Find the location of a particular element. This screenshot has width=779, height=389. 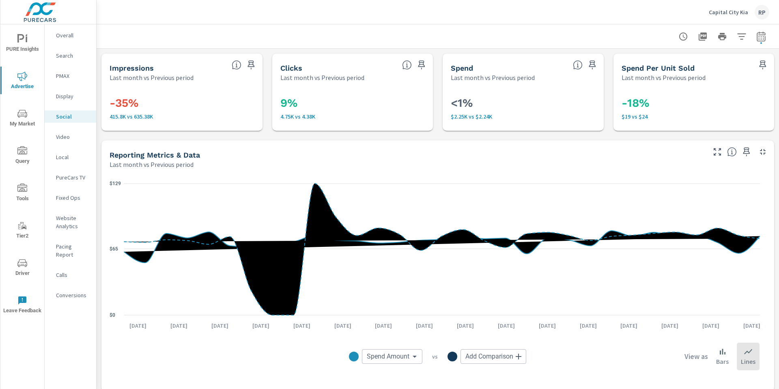

h3: -18% is located at coordinates (694, 103).